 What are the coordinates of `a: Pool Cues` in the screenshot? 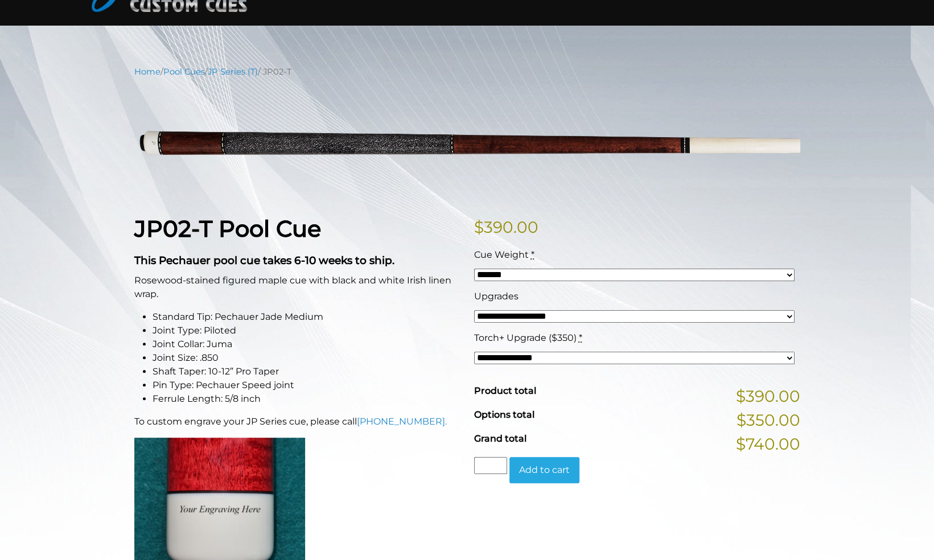 It's located at (184, 72).